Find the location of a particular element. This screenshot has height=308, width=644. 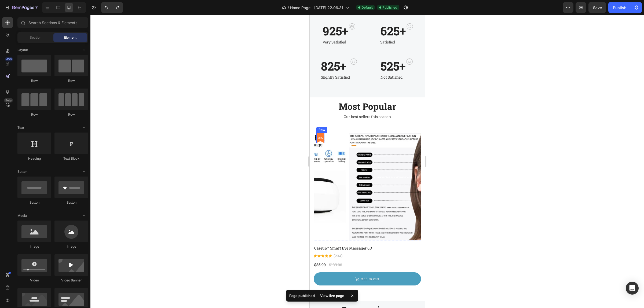

p: Our services is located at coordinates (57, 295).